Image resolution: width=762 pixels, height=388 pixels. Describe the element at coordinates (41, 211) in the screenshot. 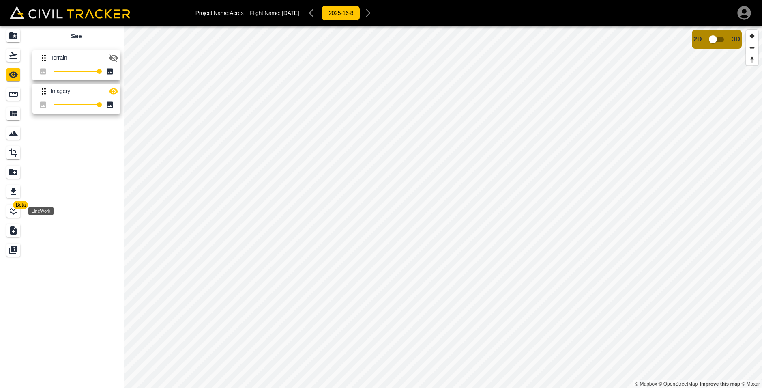

I see `div: LineWork` at that location.